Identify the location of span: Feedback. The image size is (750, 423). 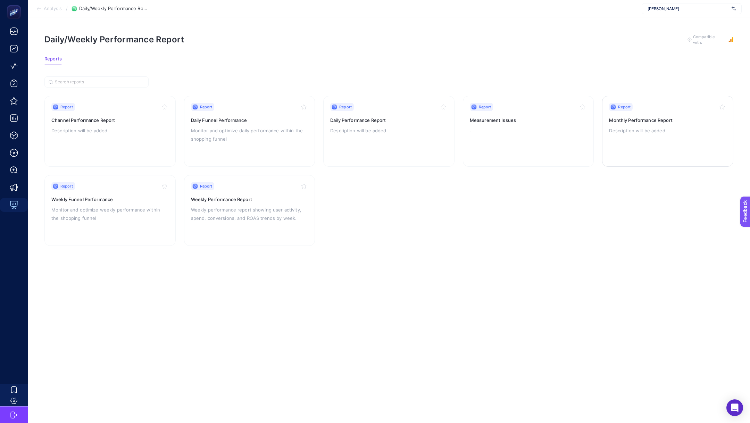
(15, 5).